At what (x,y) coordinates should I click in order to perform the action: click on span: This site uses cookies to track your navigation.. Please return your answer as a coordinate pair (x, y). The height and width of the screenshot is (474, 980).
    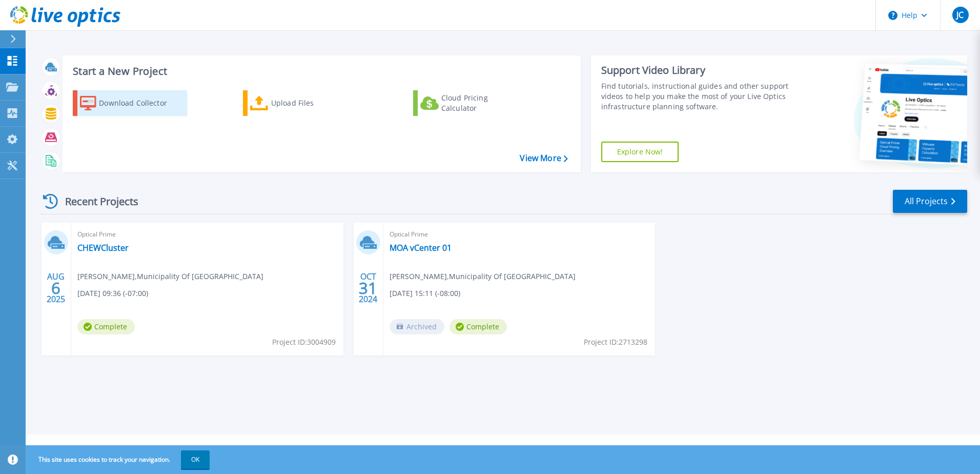
    Looking at the image, I should click on (119, 459).